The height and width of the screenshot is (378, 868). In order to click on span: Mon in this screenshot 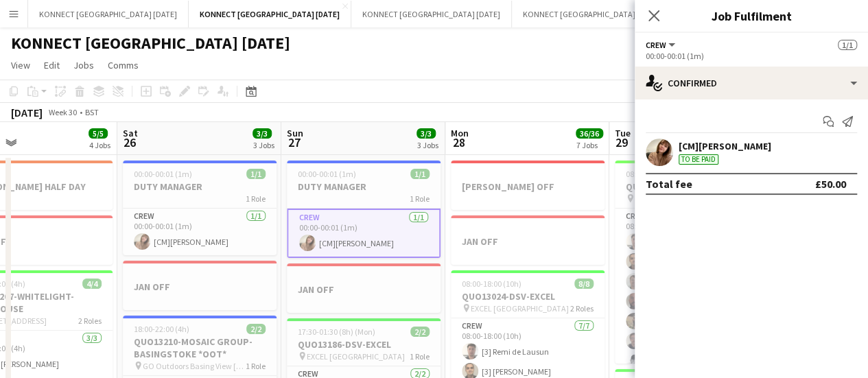, I will do `click(460, 133)`.